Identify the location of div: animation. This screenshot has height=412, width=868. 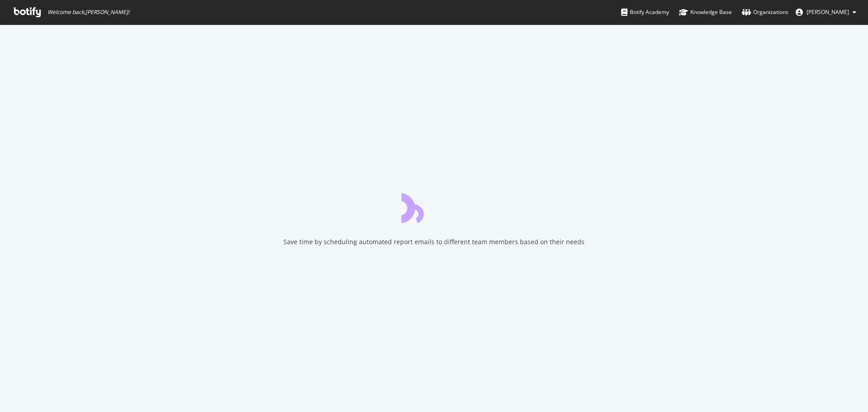
(434, 206).